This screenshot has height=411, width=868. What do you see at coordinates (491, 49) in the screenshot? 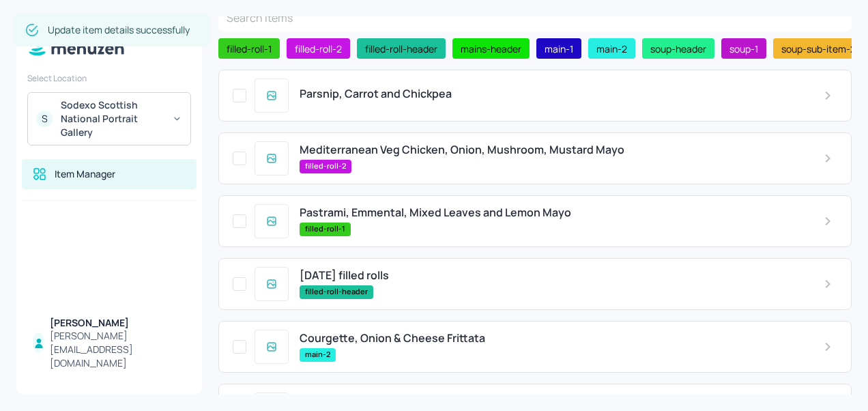
I see `div: mains-header` at bounding box center [491, 49].